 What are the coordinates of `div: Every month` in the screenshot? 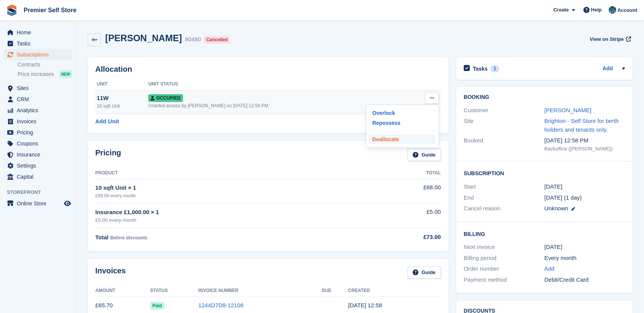 It's located at (585, 258).